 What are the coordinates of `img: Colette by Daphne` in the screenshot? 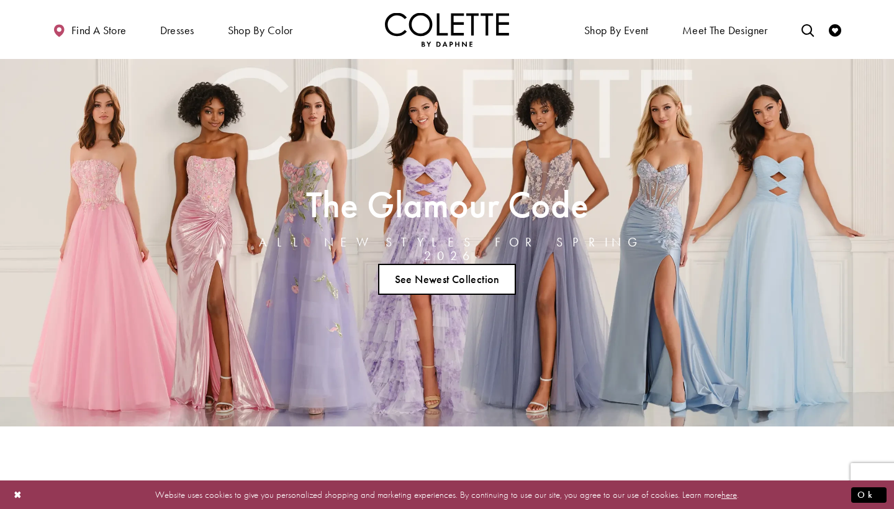 It's located at (447, 29).